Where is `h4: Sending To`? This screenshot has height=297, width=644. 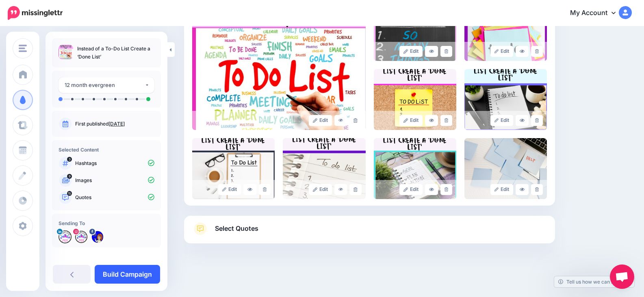
h4: Sending To is located at coordinates (106, 223).